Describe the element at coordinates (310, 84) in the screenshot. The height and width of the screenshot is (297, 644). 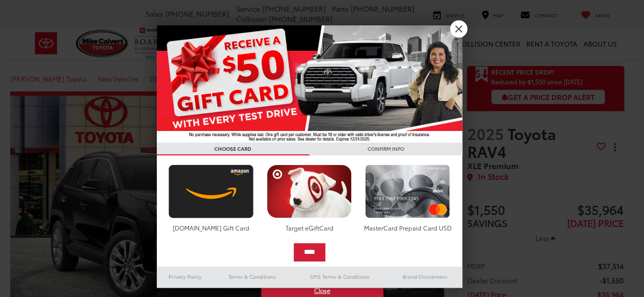
I see `img: 55838_top_625864.jpg` at that location.